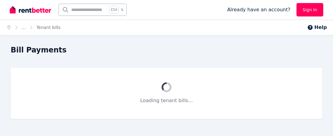  What do you see at coordinates (258, 10) in the screenshot?
I see `span: Already have an account?` at bounding box center [258, 10].